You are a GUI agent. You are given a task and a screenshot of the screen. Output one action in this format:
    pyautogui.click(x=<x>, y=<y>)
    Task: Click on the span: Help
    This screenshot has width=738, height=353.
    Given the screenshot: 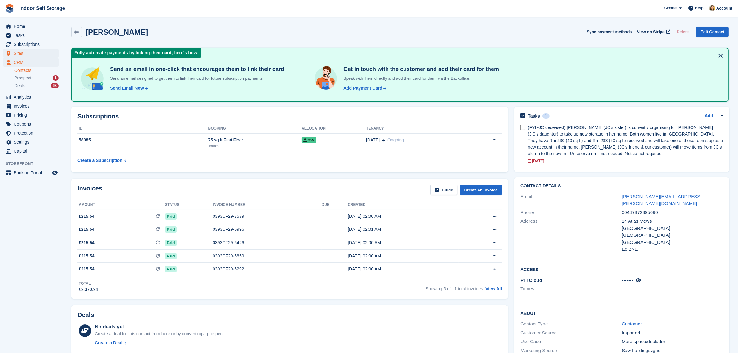 What is the action you would take?
    pyautogui.click(x=699, y=8)
    